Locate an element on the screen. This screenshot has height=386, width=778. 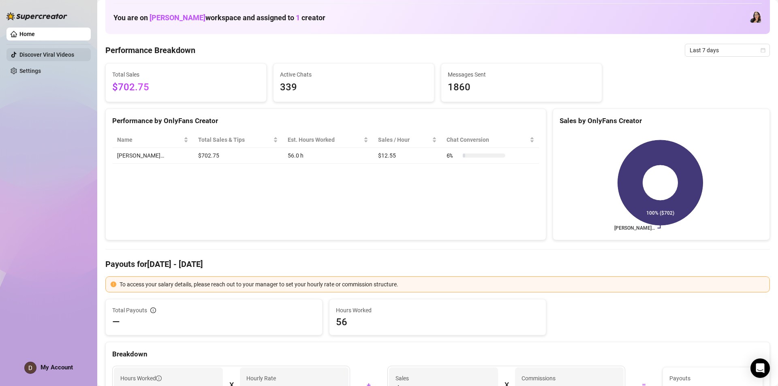
img: logo-BBDzfeDw.svg is located at coordinates (37, 16).